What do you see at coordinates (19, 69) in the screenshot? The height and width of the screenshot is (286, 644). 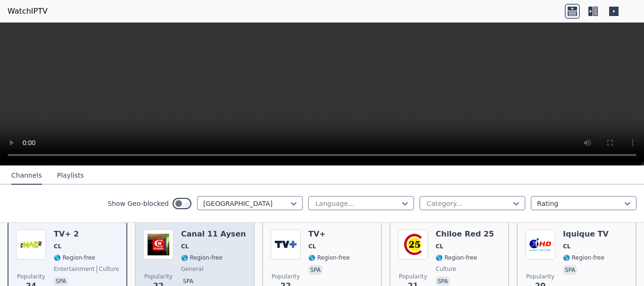 I see `span: 16 px` at bounding box center [19, 69].